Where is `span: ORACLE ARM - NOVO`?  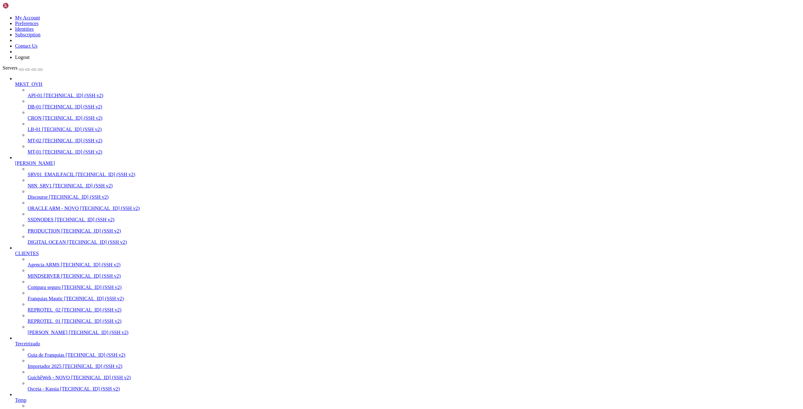 span: ORACLE ARM - NOVO is located at coordinates (53, 208).